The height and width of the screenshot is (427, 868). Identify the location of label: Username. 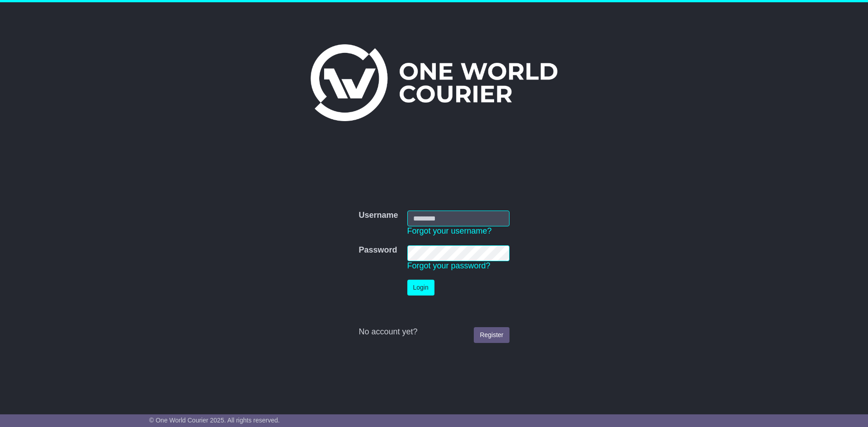
(378, 215).